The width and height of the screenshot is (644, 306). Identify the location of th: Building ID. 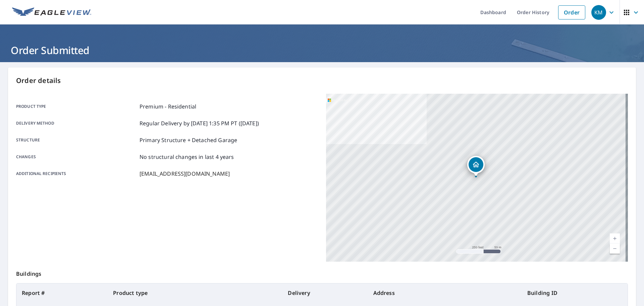
(574, 292).